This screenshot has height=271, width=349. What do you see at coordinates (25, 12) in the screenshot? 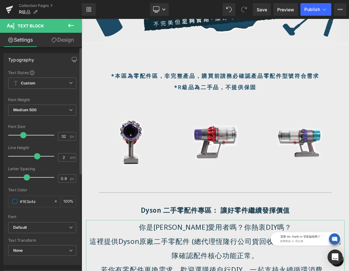
I see `span: R級品` at bounding box center [25, 12].